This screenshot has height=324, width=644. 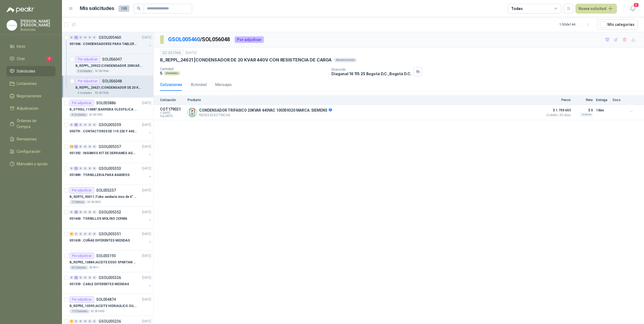 What do you see at coordinates (603, 110) in the screenshot?
I see `p: 1 días` at bounding box center [603, 110].